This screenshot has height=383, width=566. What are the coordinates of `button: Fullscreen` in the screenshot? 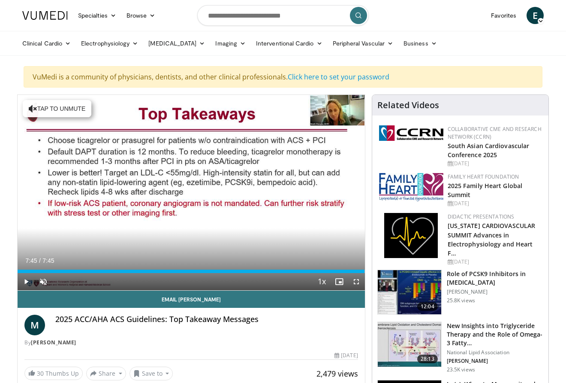 It's located at (356, 281).